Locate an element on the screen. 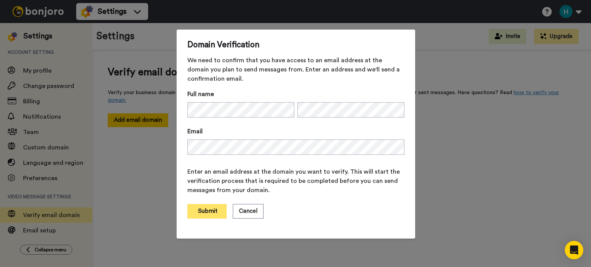 This screenshot has height=267, width=591. label: Email is located at coordinates (296, 132).